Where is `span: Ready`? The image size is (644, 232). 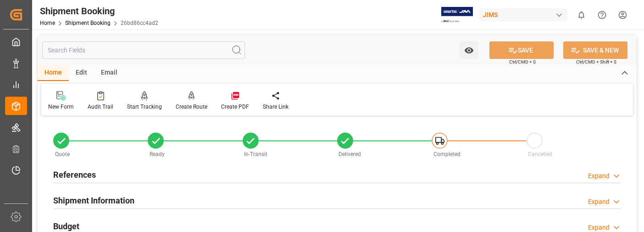
span: Ready is located at coordinates (157, 154).